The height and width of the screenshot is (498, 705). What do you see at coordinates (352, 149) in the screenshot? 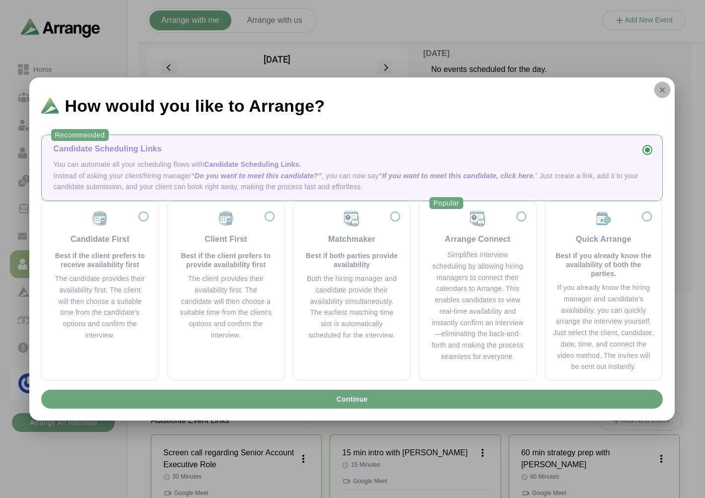
I see `div: Candidate Scheduling Links` at bounding box center [352, 149].